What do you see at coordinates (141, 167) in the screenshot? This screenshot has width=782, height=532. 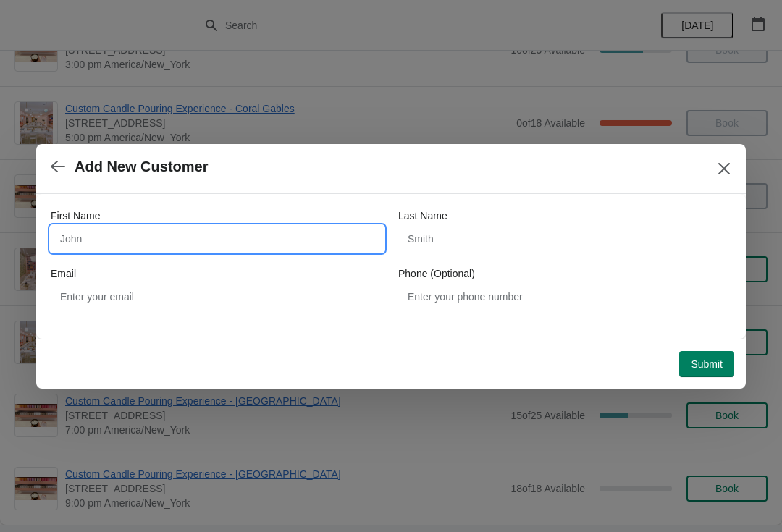 I see `h2: Add New Customer` at bounding box center [141, 167].